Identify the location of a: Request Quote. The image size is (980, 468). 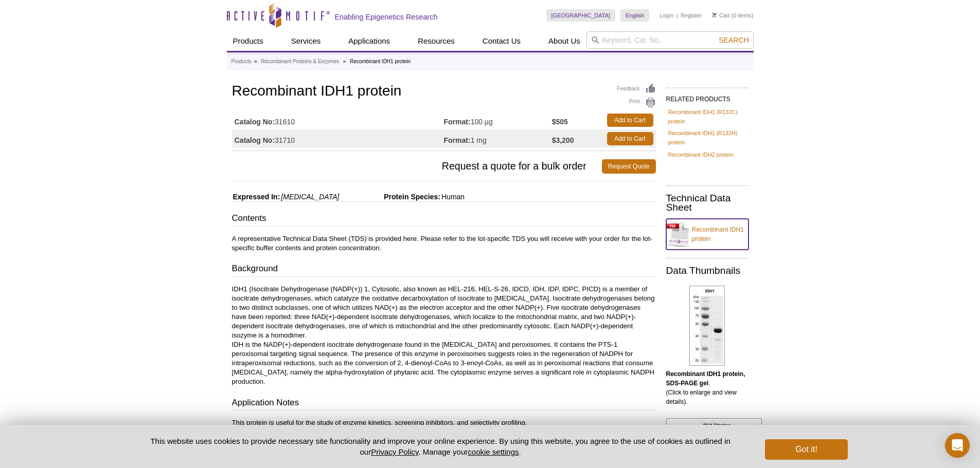
(628, 166).